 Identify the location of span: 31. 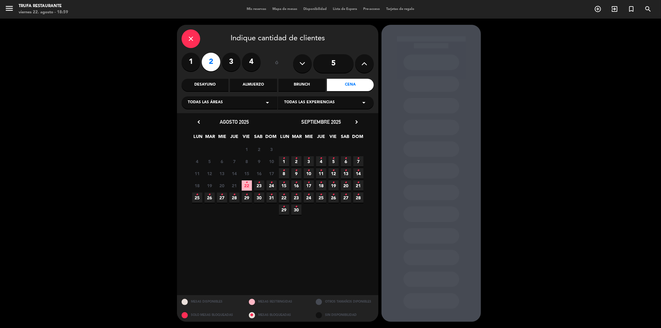
(272, 197).